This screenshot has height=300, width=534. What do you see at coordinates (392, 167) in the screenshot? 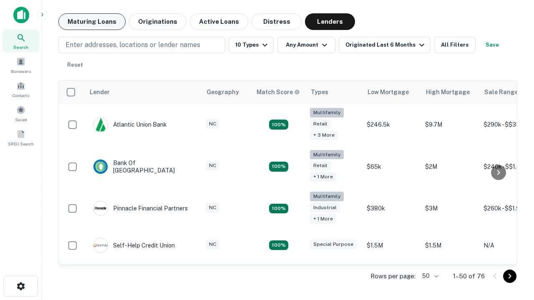
I see `td: $65k` at bounding box center [392, 167].